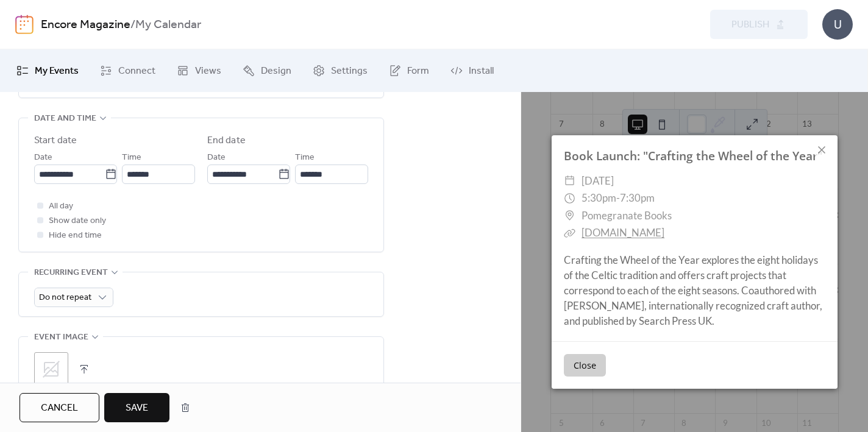 The width and height of the screenshot is (868, 432). I want to click on span: Pomegranate Books, so click(626, 216).